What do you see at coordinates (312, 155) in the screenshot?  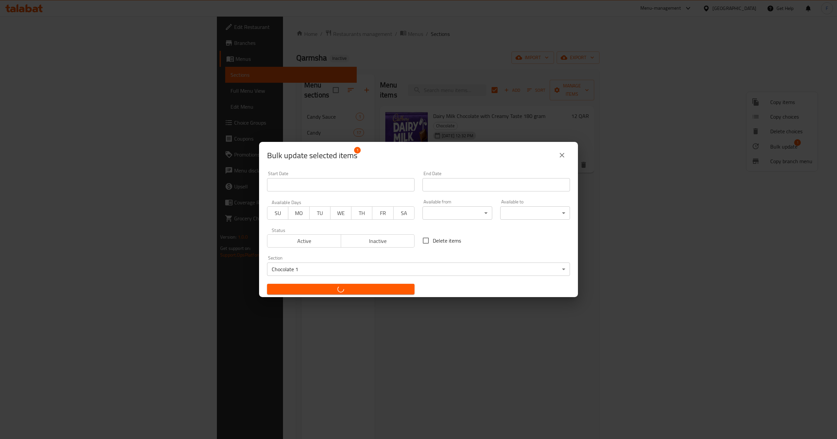 I see `span: Bulk update selected items` at bounding box center [312, 155].